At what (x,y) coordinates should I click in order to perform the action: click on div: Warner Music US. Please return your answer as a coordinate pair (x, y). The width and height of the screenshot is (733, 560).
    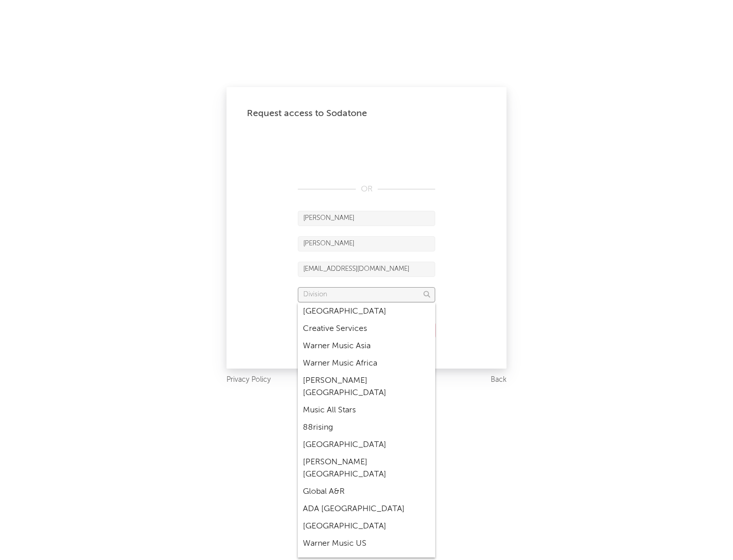
    Looking at the image, I should click on (366, 544).